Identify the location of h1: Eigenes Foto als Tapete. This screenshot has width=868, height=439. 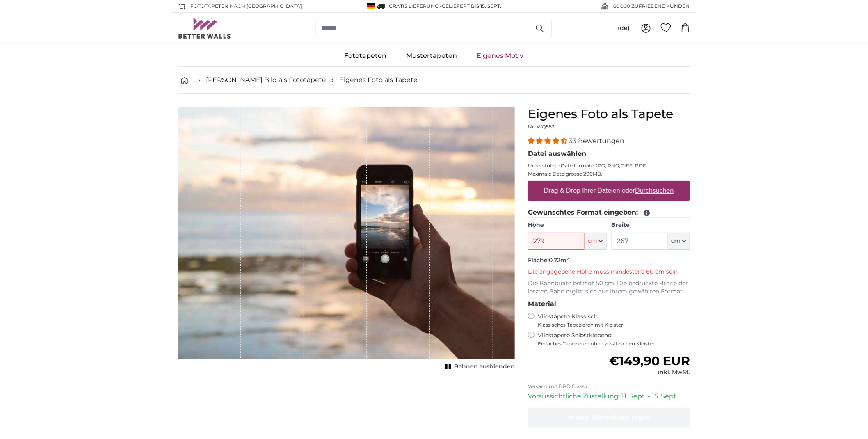
(608, 114).